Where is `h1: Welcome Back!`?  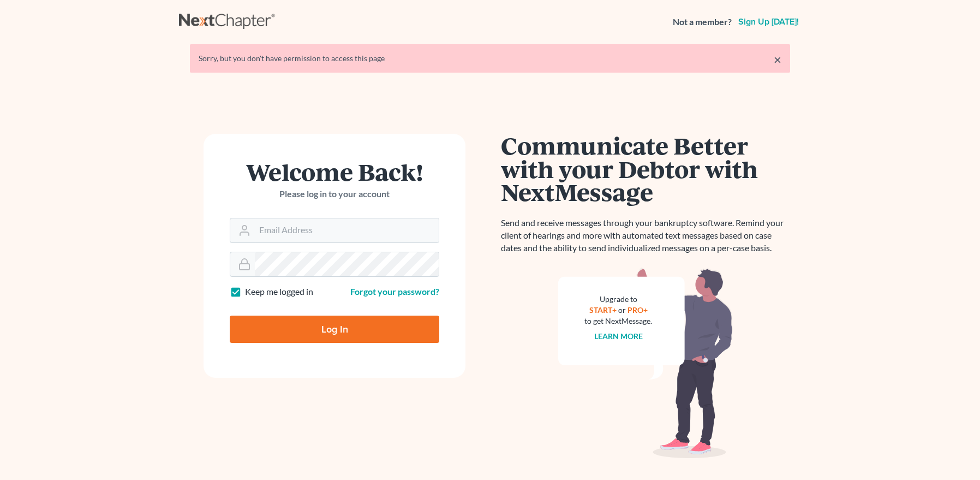
h1: Welcome Back! is located at coordinates (335, 171).